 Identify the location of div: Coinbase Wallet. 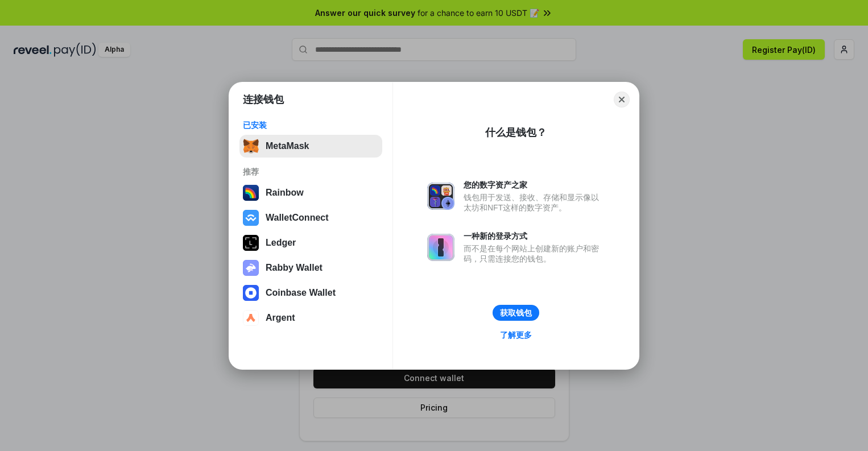
(300, 292).